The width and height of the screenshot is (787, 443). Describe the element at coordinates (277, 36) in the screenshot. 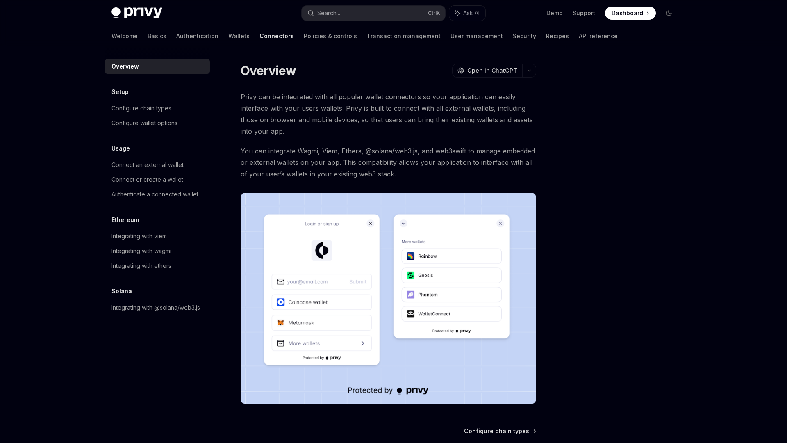

I see `a: Connectors` at that location.